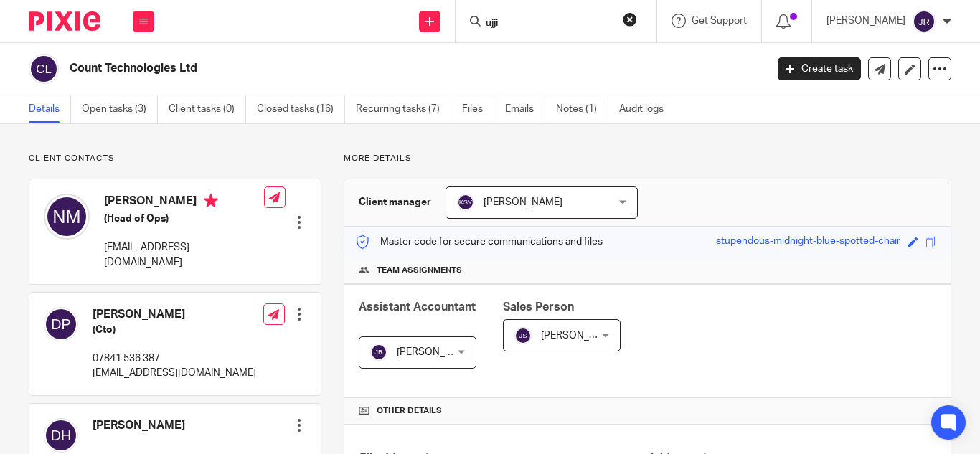  I want to click on a: Details, so click(49, 109).